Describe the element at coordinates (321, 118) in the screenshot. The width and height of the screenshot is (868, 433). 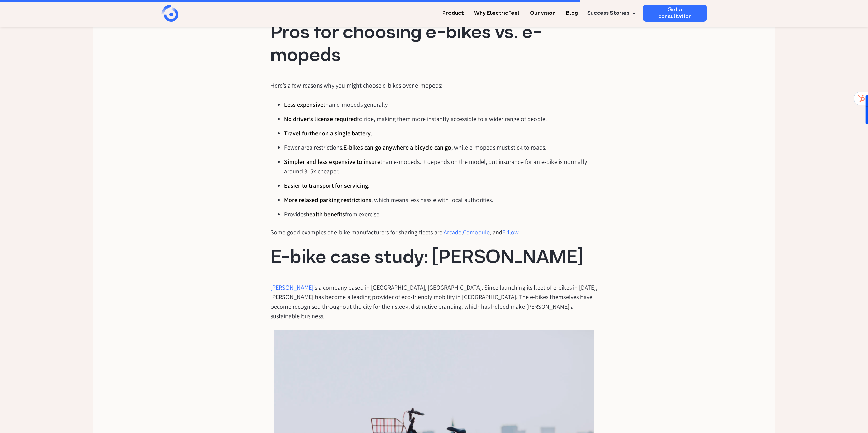
I see `strong: No driver’s license required` at that location.